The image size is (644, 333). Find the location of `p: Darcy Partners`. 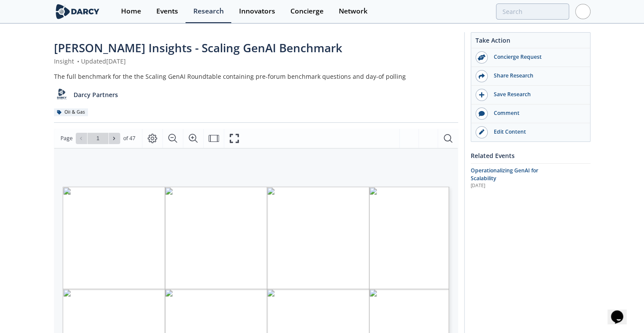

p: Darcy Partners is located at coordinates (96, 94).